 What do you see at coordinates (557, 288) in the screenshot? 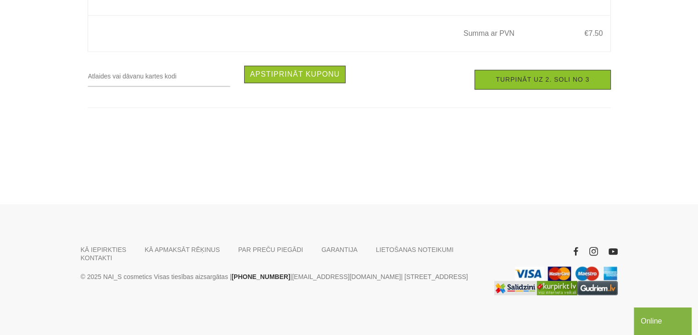
I see `a: Lielākais Latvijas interneta veikalu preču meklētājs` at bounding box center [557, 288].